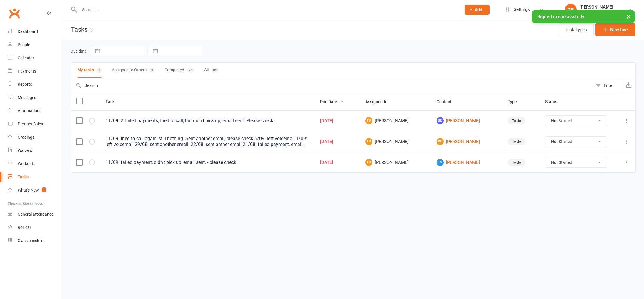 The height and width of the screenshot is (299, 644). What do you see at coordinates (31, 240) in the screenshot?
I see `div: Class check-in` at bounding box center [31, 240].